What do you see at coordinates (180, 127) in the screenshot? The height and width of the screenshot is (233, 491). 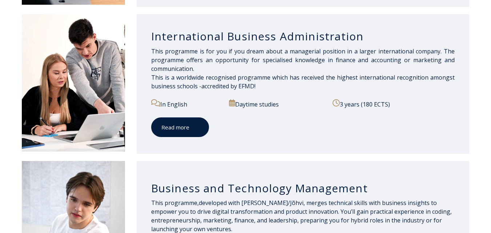 I see `a: Read more` at bounding box center [180, 127].